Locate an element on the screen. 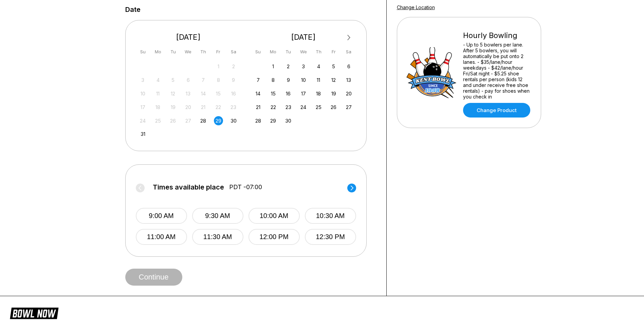  div: Choose Friday, September 19th, 2025 is located at coordinates (333, 94).